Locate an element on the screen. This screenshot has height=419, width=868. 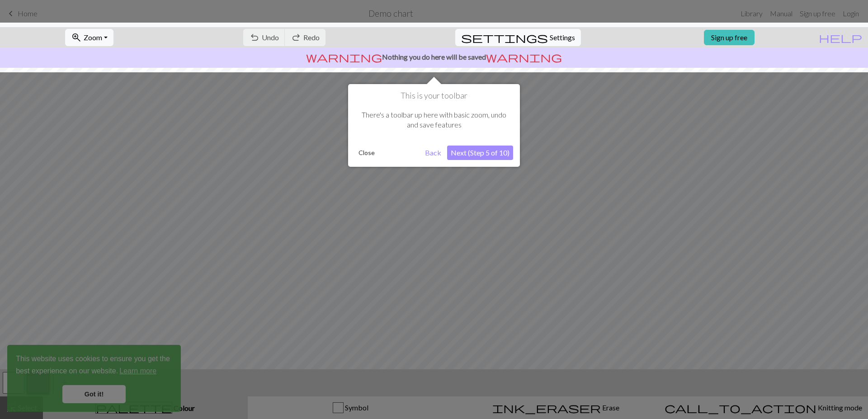
button: Close is located at coordinates (367, 152).